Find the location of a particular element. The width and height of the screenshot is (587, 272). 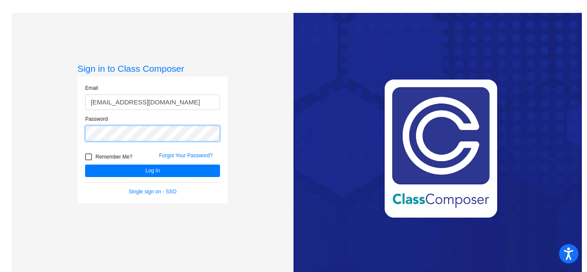

h3: Sign in to Class Composer is located at coordinates (153, 68).